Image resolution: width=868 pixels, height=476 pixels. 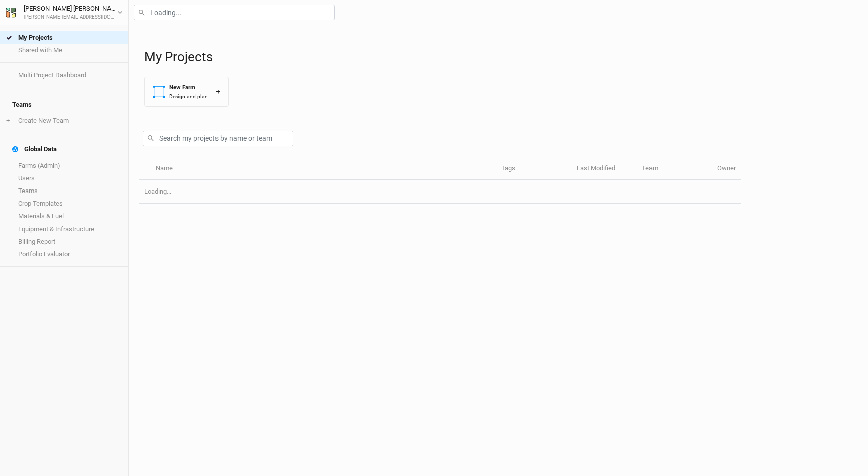 I want to click on th: Tags, so click(x=533, y=169).